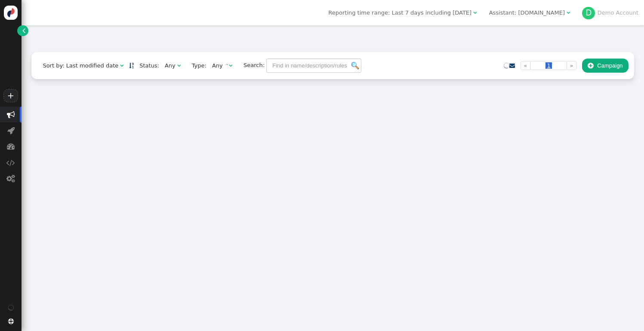 Image resolution: width=644 pixels, height=331 pixels. Describe the element at coordinates (146, 66) in the screenshot. I see `span: Status:` at that location.